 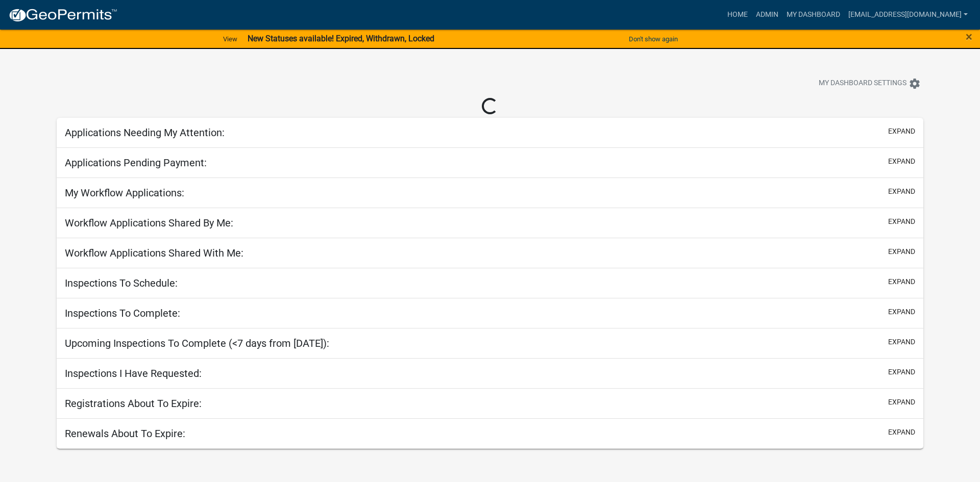 What do you see at coordinates (767, 15) in the screenshot?
I see `a: Admin` at bounding box center [767, 15].